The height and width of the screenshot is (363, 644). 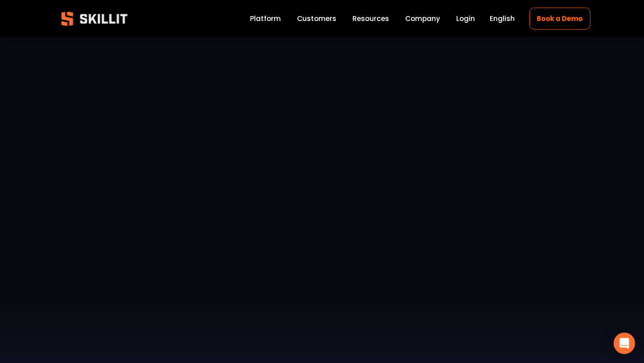 I want to click on a: folder dropdown, so click(x=371, y=18).